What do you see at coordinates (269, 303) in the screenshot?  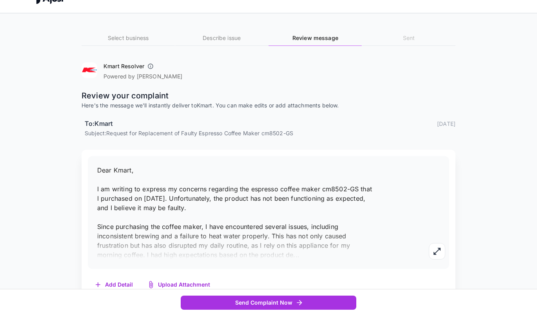 I see `button: Send Complaint Now` at bounding box center [269, 303].